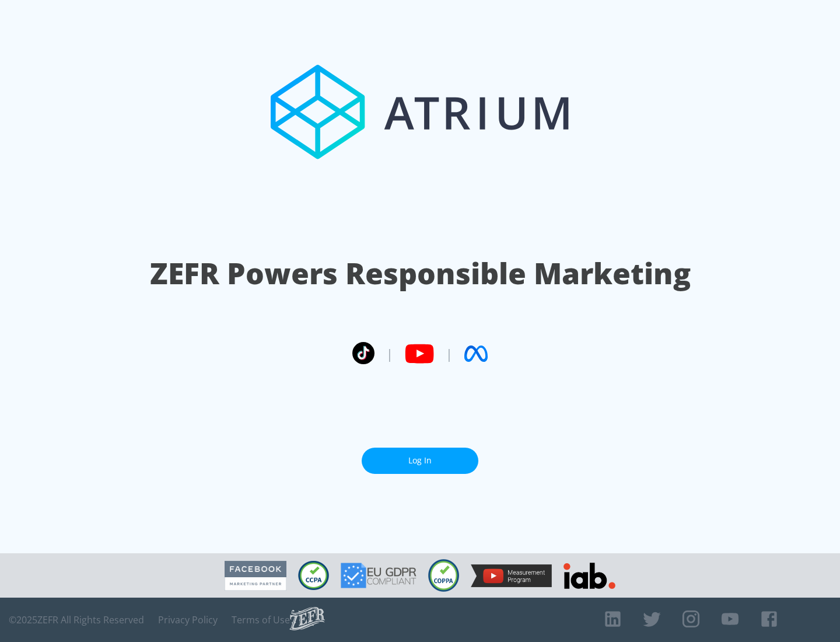  Describe the element at coordinates (313, 575) in the screenshot. I see `img: CCPA Compliant` at that location.